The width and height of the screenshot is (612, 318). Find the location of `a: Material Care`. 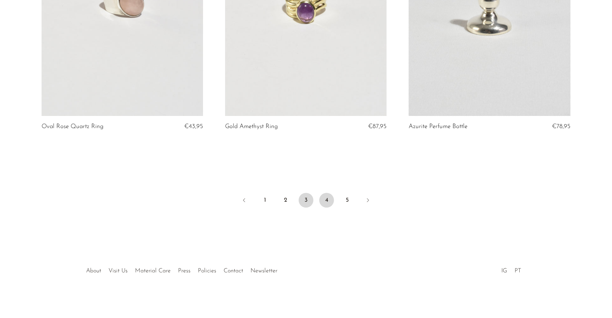

a: Material Care is located at coordinates (153, 270).